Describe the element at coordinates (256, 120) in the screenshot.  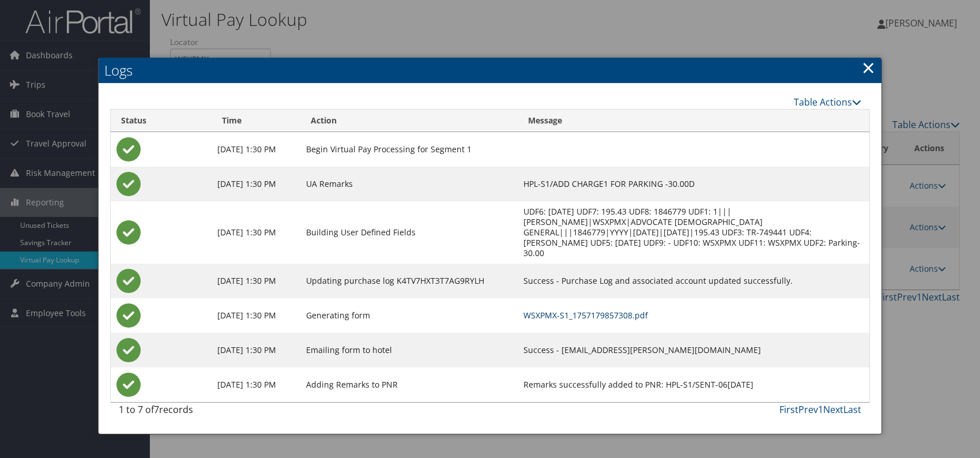
I see `th: Time: activate to sort column ascending` at that location.